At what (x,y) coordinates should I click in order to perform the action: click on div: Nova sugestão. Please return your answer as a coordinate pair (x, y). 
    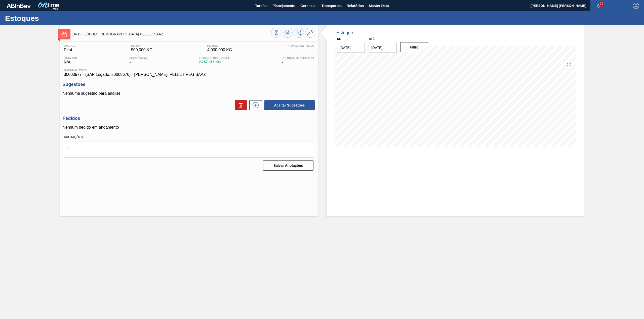
    Looking at the image, I should click on (254, 105).